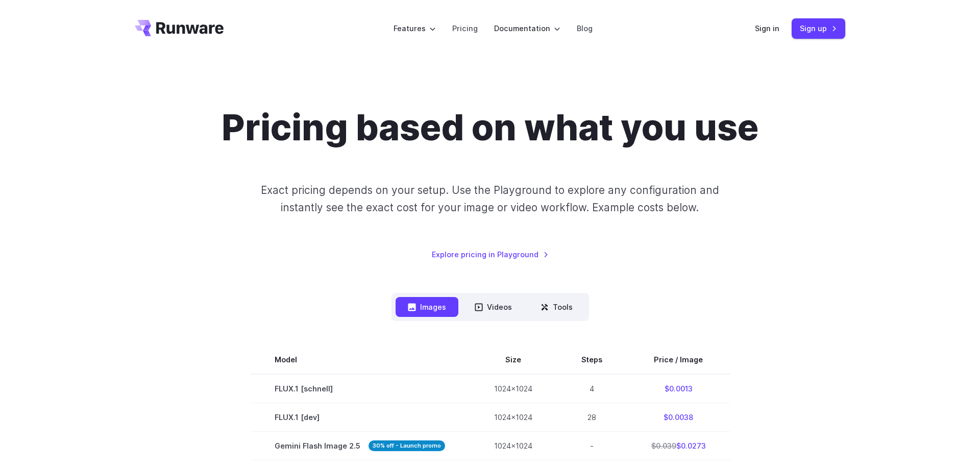  What do you see at coordinates (556, 307) in the screenshot?
I see `button: Tools` at bounding box center [556, 307].